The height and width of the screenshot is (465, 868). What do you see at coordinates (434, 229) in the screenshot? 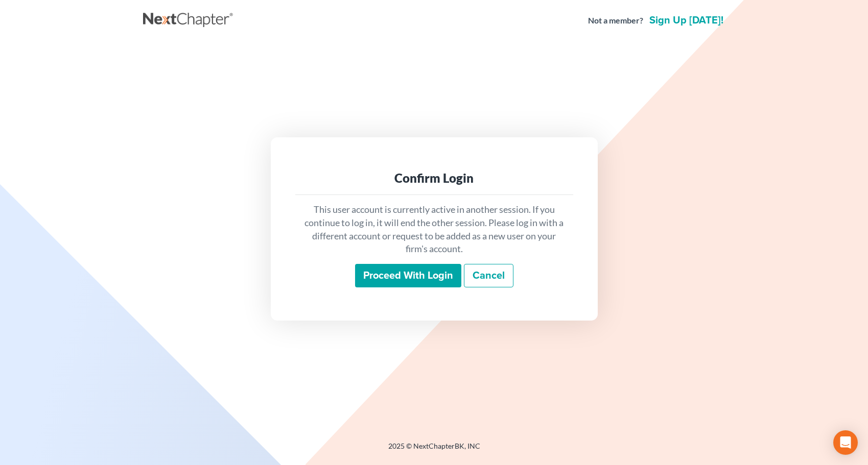
I see `p: This user account is currently active in another session. If you continue to log in, it will end ...` at bounding box center [434, 229].